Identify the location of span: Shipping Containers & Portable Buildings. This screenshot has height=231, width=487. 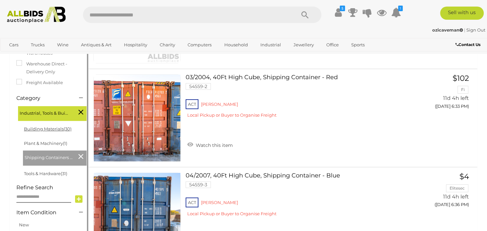
(49, 157).